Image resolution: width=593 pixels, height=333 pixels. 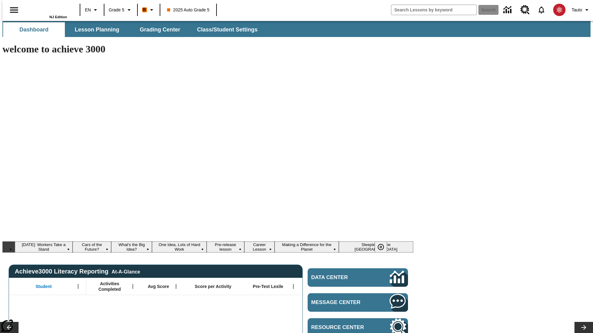 What do you see at coordinates (131, 247) in the screenshot?
I see `button: Slide 3 What's the Big Idea?` at bounding box center [131, 247].